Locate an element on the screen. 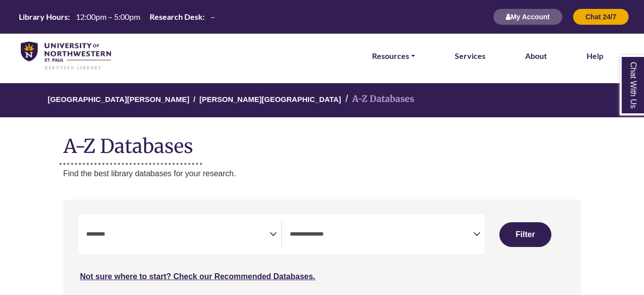 This screenshot has width=644, height=295. a: Resources is located at coordinates (393, 56).